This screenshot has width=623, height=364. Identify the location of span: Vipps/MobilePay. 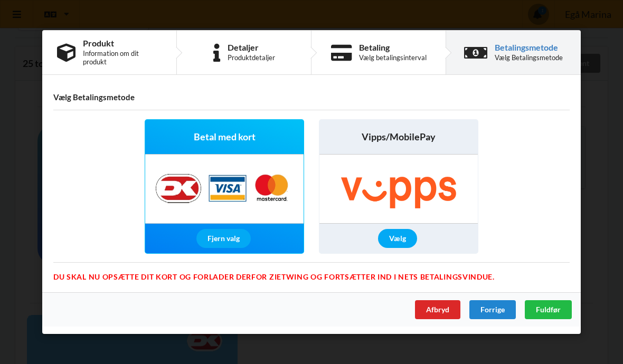
(398, 137).